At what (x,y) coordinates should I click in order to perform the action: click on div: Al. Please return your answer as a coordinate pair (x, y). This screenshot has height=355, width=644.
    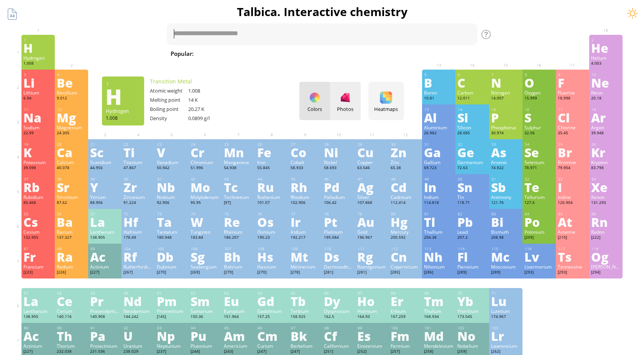
    Looking at the image, I should click on (438, 117).